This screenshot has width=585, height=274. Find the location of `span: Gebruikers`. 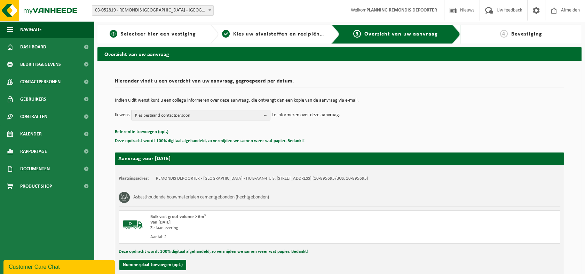

span: Gebruikers is located at coordinates (33, 99).